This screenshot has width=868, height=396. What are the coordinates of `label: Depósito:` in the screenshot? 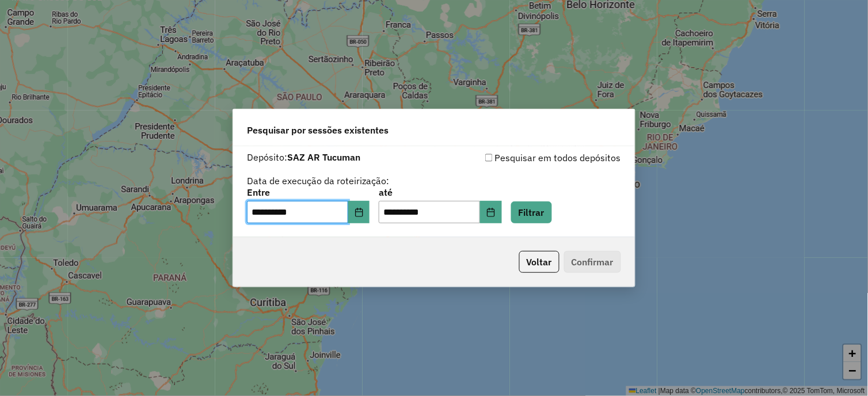 It's located at (303, 157).